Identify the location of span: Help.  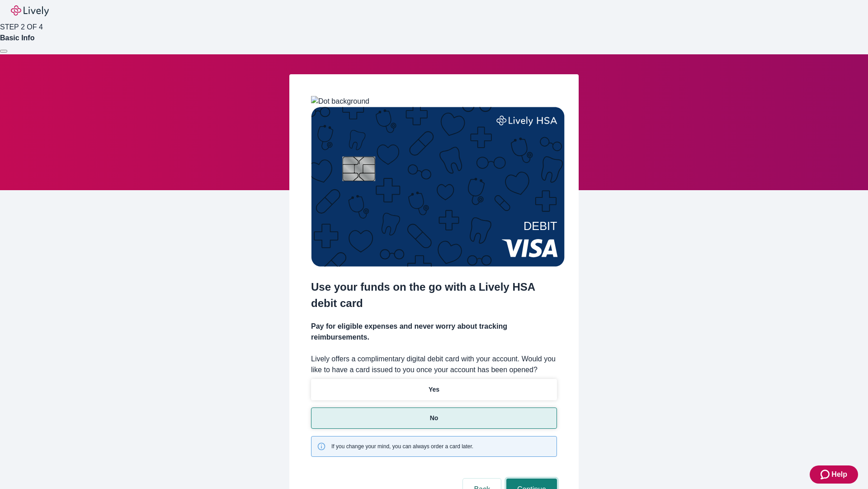
(839, 474).